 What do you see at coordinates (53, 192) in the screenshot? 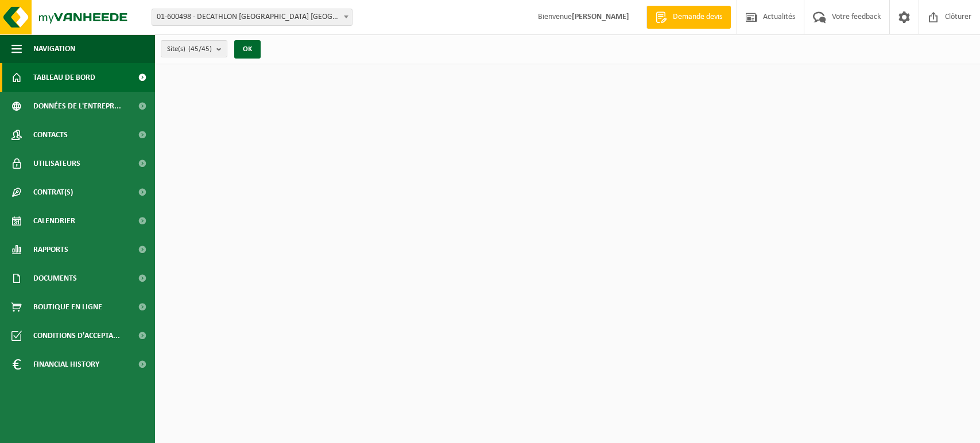
I see `span: Contrat(s)` at bounding box center [53, 192].